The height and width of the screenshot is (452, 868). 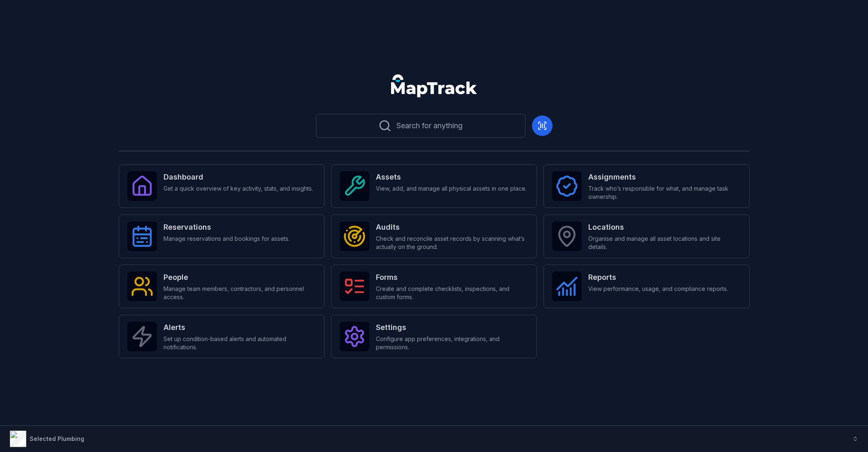 I want to click on a: AssignmentsTrack who’s responsible for what, and manage task ownership., so click(x=646, y=186).